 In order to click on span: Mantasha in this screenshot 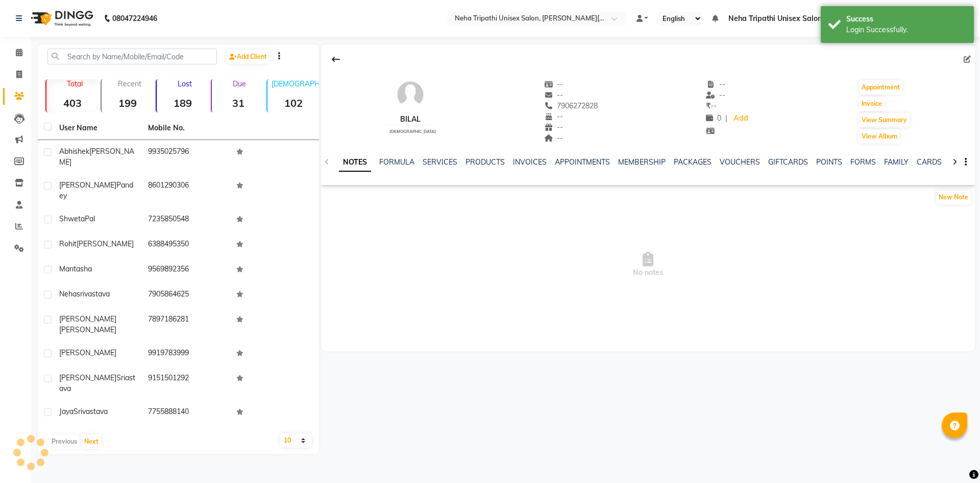, I will do `click(75, 269)`.